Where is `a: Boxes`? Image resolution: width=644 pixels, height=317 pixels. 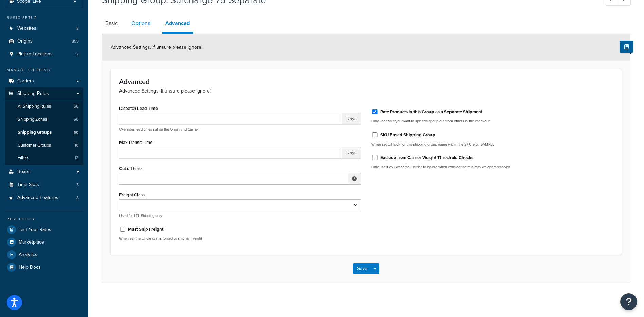 a: Boxes is located at coordinates (44, 172).